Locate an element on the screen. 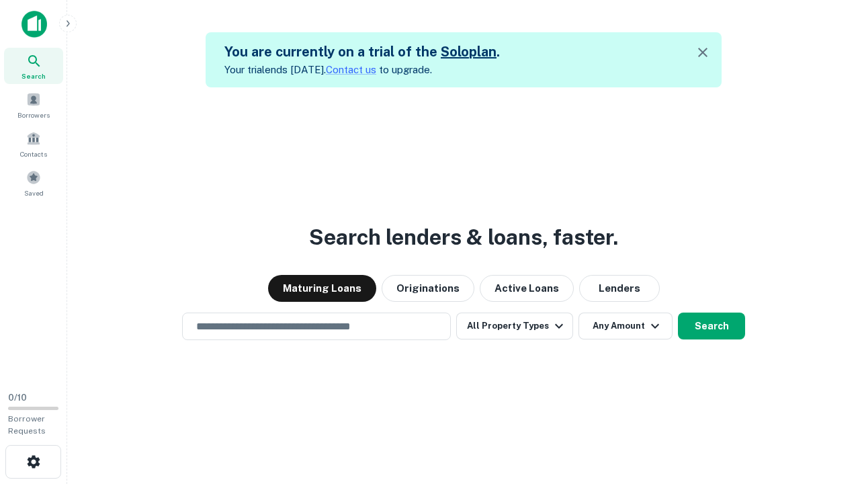 The width and height of the screenshot is (860, 484). a: Search is located at coordinates (34, 66).